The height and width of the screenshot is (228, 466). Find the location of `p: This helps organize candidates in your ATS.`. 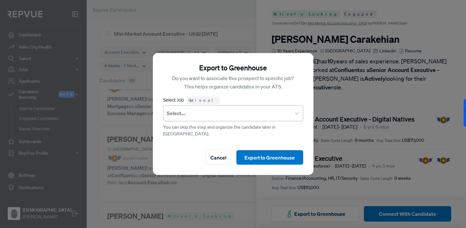

p: This helps organize candidates in your ATS. is located at coordinates (233, 87).